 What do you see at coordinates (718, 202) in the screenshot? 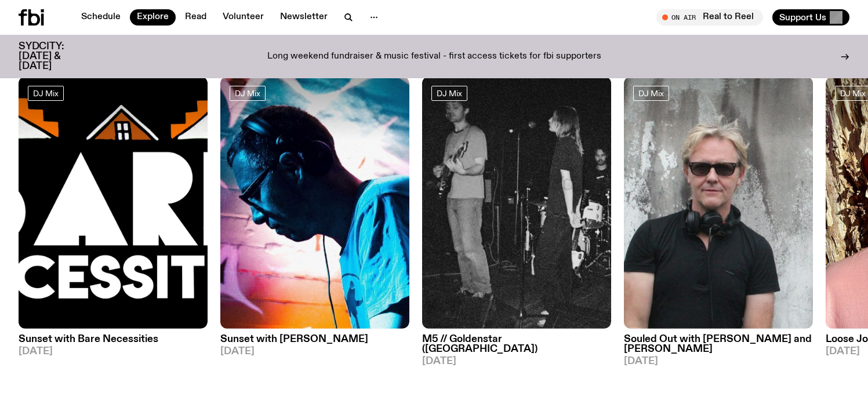
I see `img: Stephen looks directly at the camera, wearing a black tee, black sunglasses and headphones around...` at bounding box center [718, 202].